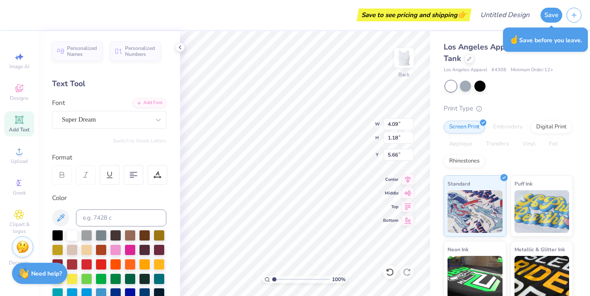 The width and height of the screenshot is (590, 296). What do you see at coordinates (82, 51) in the screenshot?
I see `span: Personalized Names` at bounding box center [82, 51].